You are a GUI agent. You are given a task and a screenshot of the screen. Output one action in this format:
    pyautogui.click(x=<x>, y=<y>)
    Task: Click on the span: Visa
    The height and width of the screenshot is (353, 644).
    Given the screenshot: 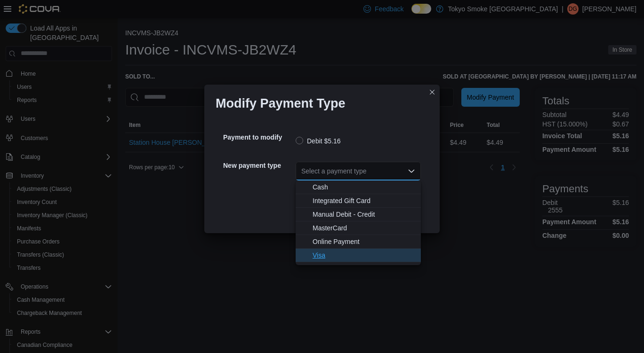 What is the action you would take?
    pyautogui.click(x=364, y=255)
    